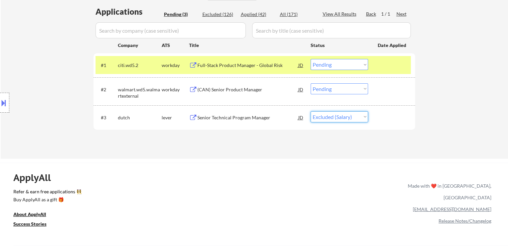 The height and width of the screenshot is (246, 508). What do you see at coordinates (139, 118) in the screenshot?
I see `div: dutch` at bounding box center [139, 118].